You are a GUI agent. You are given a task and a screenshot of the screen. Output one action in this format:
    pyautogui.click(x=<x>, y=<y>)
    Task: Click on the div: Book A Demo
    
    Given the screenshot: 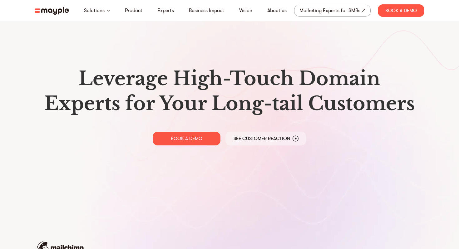 What is the action you would take?
    pyautogui.click(x=401, y=11)
    